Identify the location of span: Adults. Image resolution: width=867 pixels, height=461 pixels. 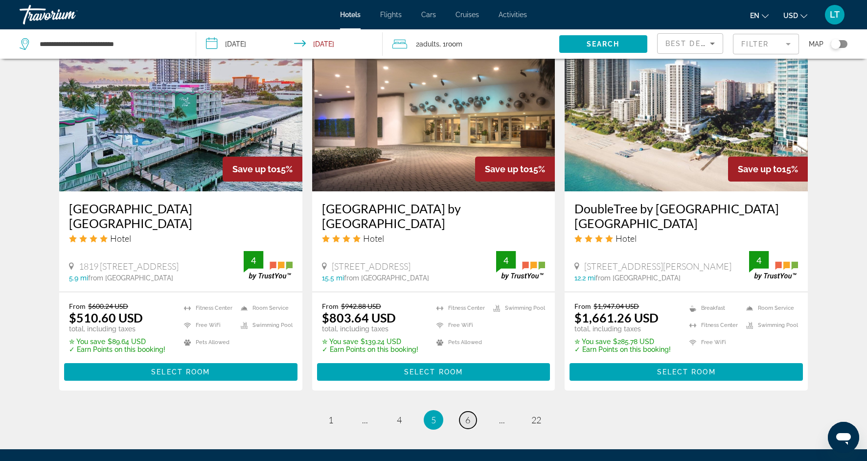
(429, 44).